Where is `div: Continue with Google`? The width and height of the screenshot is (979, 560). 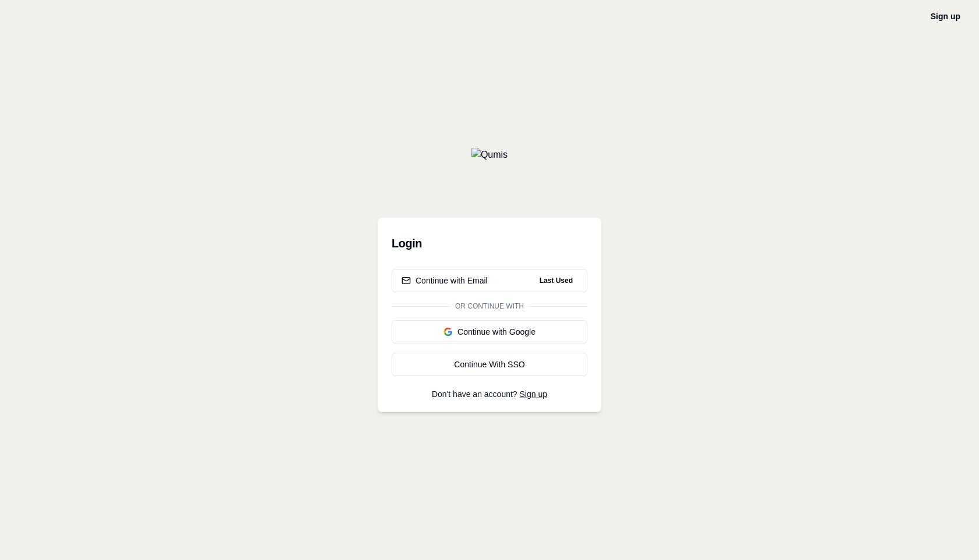
div: Continue with Google is located at coordinates (490, 332).